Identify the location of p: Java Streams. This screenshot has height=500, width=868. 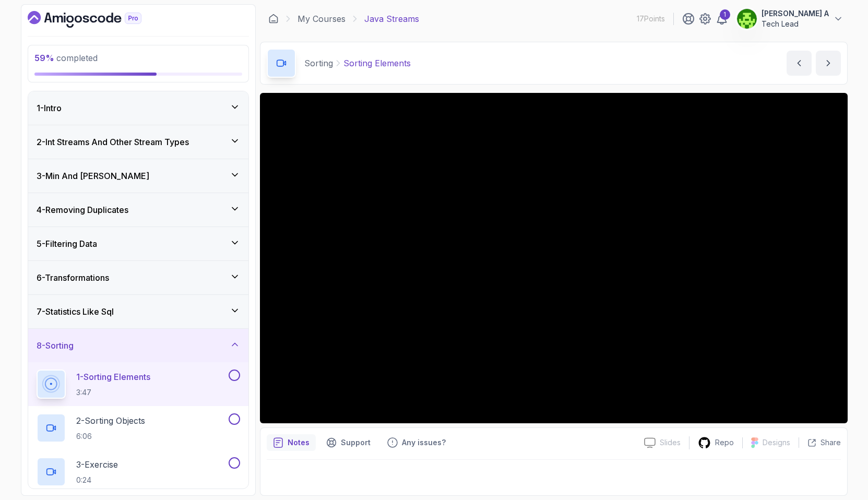
(392, 19).